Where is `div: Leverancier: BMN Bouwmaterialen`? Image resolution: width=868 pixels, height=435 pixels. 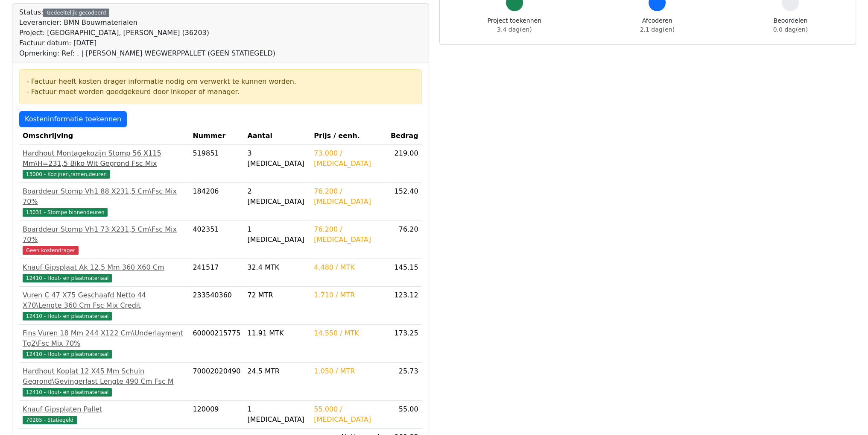 div: Leverancier: BMN Bouwmaterialen is located at coordinates (147, 23).